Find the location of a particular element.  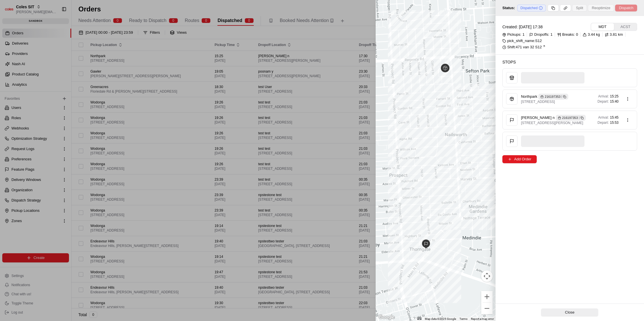

button: Start new chat is located at coordinates (101, 60).